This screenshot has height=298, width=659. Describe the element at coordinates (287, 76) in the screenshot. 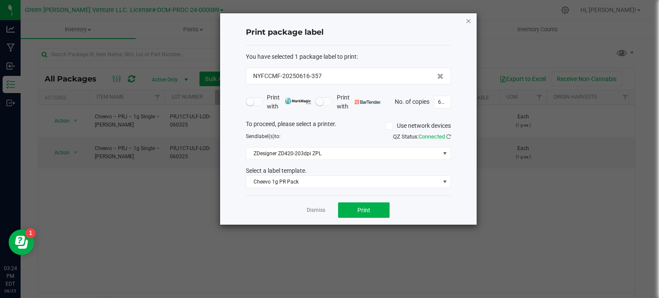

I see `span: NYFCCMF-20250616-357` at that location.